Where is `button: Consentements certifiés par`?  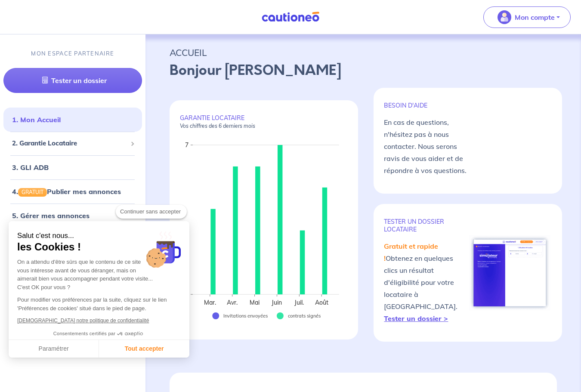 button: Consentements certifiés par is located at coordinates (99, 334).